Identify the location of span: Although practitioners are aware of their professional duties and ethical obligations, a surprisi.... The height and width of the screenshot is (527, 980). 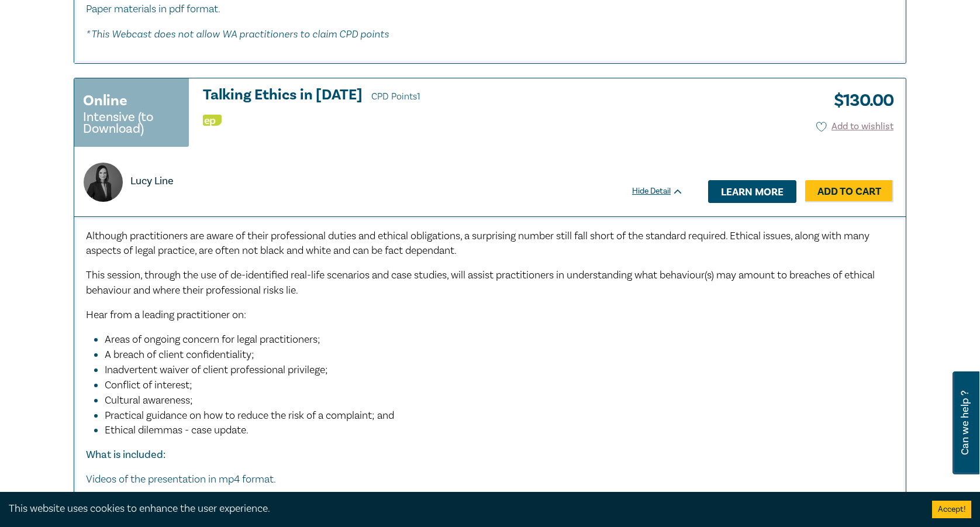
(478, 243).